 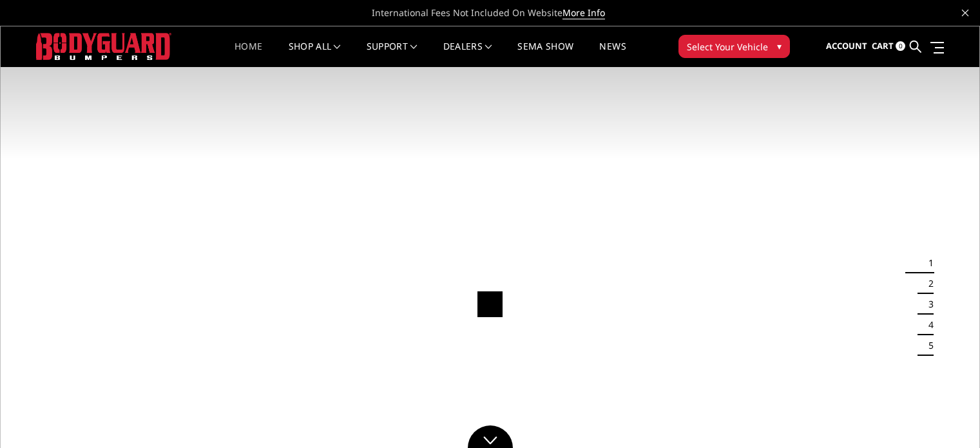 I want to click on span: Cart, so click(x=883, y=46).